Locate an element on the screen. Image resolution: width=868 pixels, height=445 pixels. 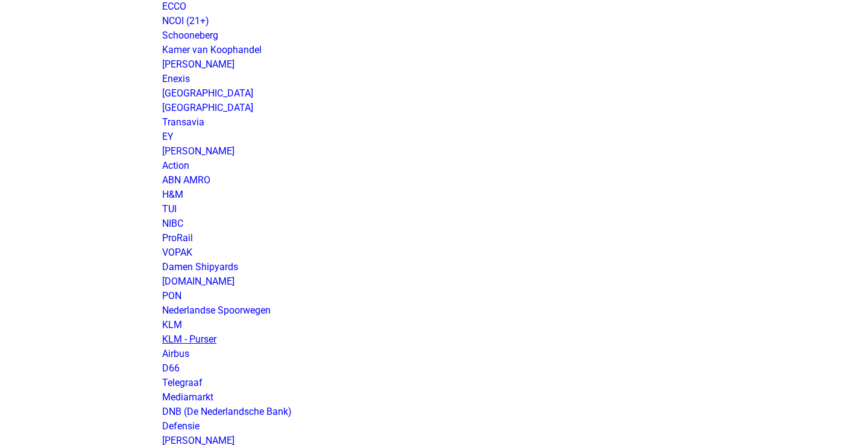
a: ProRail is located at coordinates (177, 238).